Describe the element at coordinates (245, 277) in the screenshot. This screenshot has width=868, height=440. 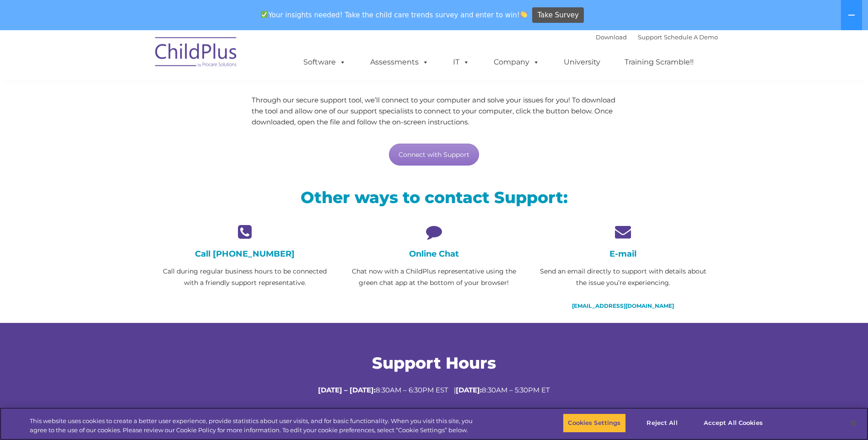
I see `p: Call during regular business hours to be connected with a friendly support representative.` at that location.